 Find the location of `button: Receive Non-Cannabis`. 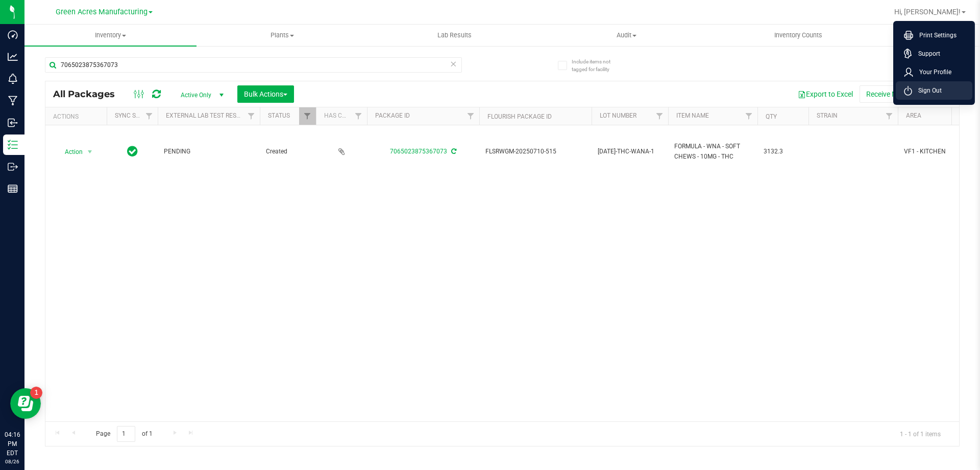

button: Receive Non-Cannabis is located at coordinates (902, 94).